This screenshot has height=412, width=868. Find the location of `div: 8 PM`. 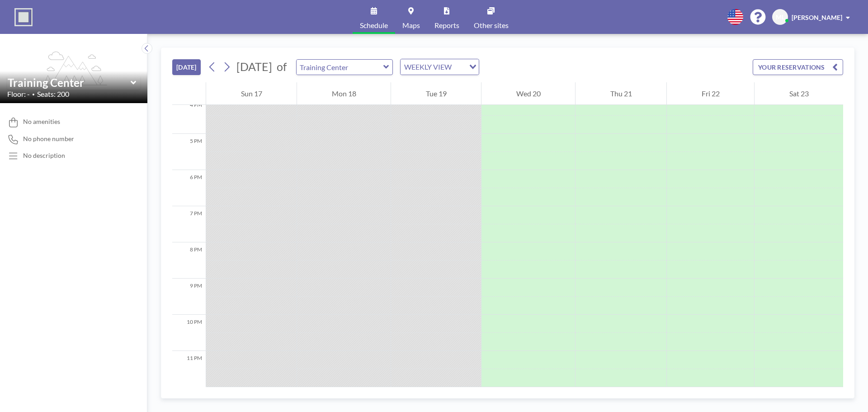

div: 8 PM is located at coordinates (189, 260).